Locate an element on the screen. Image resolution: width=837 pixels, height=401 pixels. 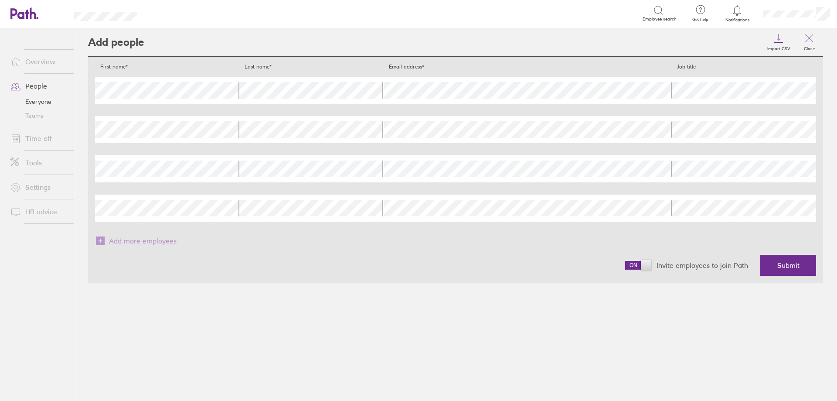
a: People is located at coordinates (38, 86).